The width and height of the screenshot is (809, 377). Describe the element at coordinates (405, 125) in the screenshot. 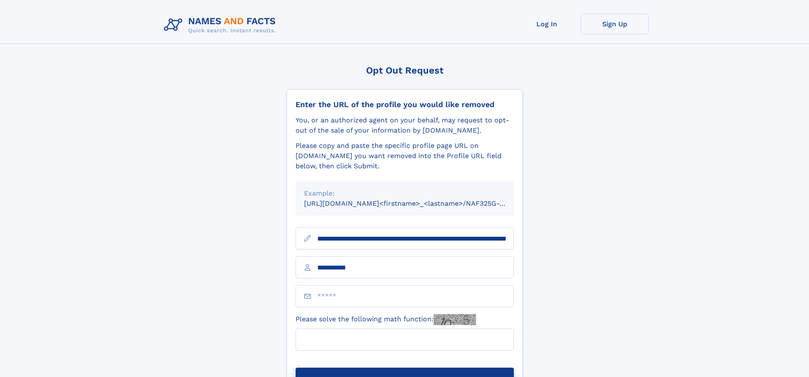

I see `div: You, or an authorized agent on your behalf, may request to opt-out of the sale of your informatio...` at that location.